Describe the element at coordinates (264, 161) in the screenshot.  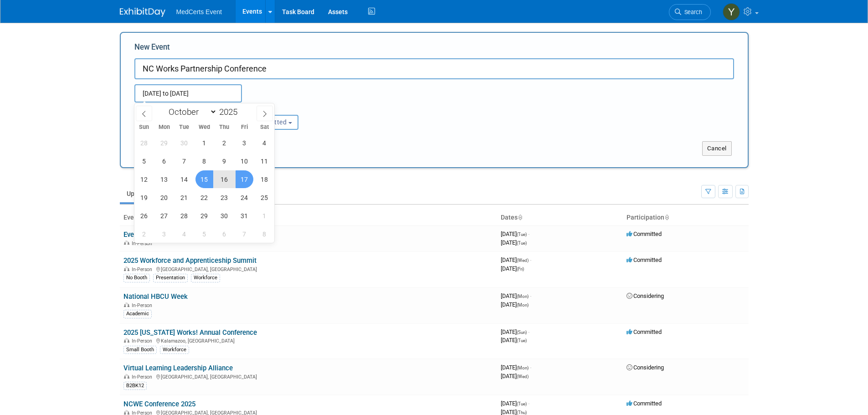
I see `span: October 11, 2025` at that location.